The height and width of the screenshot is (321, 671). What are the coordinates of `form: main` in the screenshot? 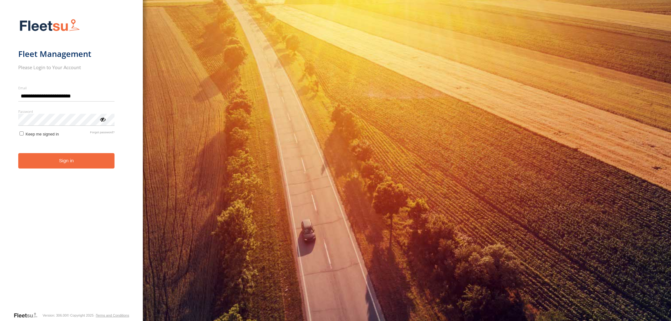 It's located at (71, 163).